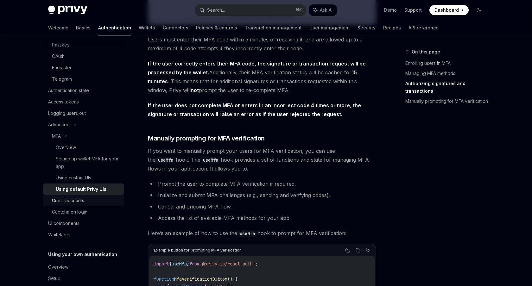  What do you see at coordinates (195, 90) in the screenshot?
I see `strong: not` at bounding box center [195, 90].